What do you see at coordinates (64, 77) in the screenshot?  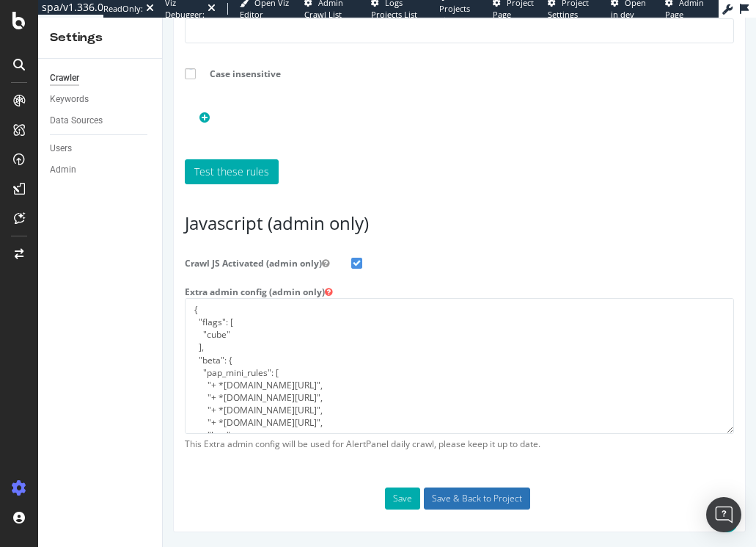 I see `div: Crawler` at bounding box center [64, 77].